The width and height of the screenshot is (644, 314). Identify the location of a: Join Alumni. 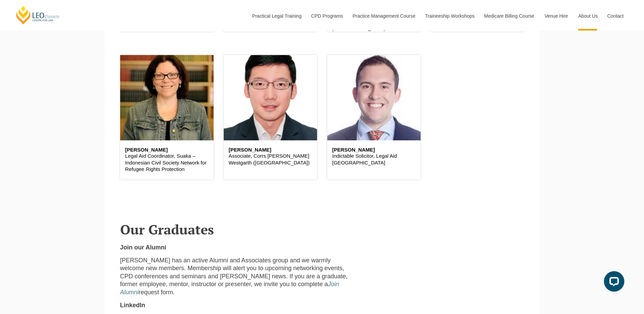
(229, 288).